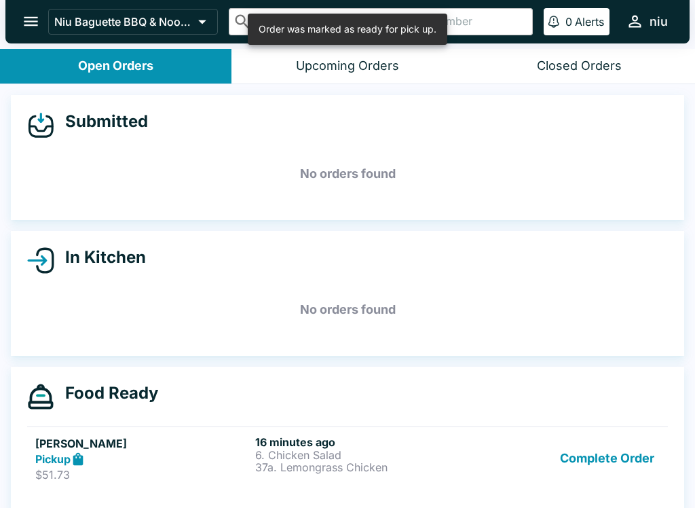 The height and width of the screenshot is (508, 695). What do you see at coordinates (347, 29) in the screenshot?
I see `div: Order was marked as ready for pick up.` at bounding box center [347, 29].